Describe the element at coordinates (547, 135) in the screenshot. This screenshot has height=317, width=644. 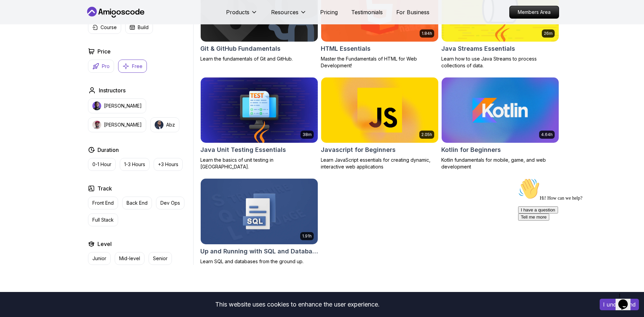
I see `p: 4.64h` at that location.